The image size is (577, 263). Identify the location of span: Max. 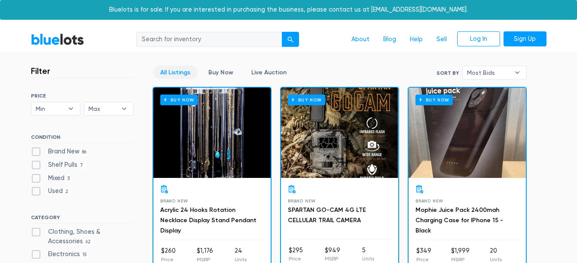
(103, 109).